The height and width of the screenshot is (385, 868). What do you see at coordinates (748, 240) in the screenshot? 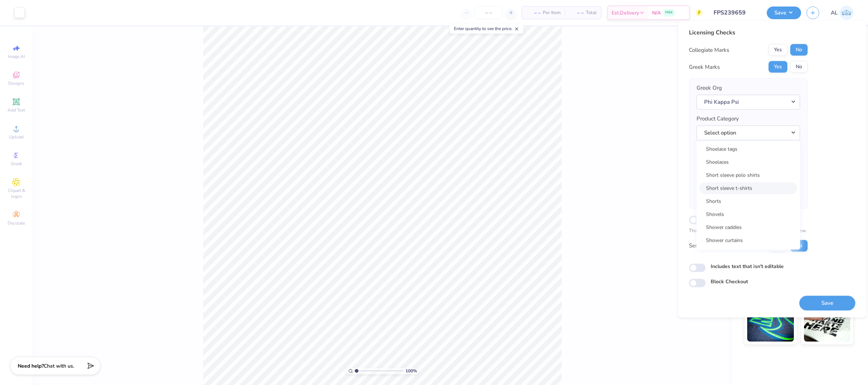
I see `a: Shower curtains` at bounding box center [748, 240].